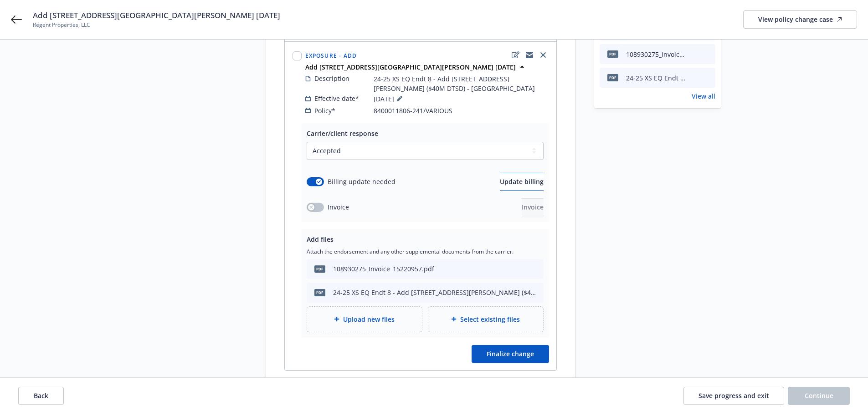  I want to click on span: Billing update needed, so click(361, 182).